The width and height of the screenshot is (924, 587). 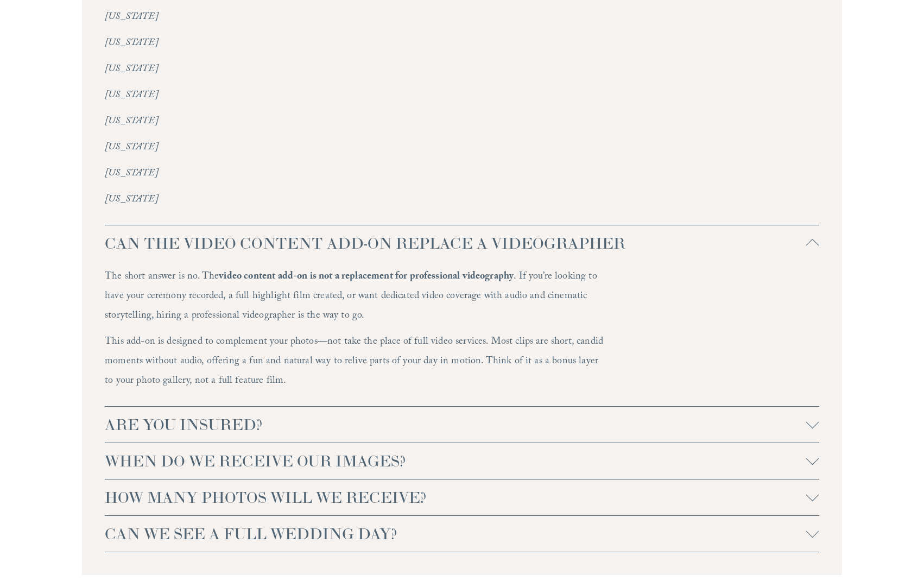 I want to click on button: CAN THE VIDEO CONTENT ADD-ON REPLACE A VIDEOGRAPHER, so click(x=462, y=243).